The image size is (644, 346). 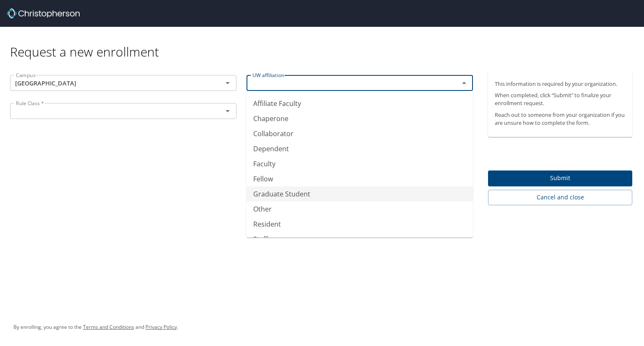 What do you see at coordinates (560, 84) in the screenshot?
I see `p: This information is required by your organization.` at bounding box center [560, 84].